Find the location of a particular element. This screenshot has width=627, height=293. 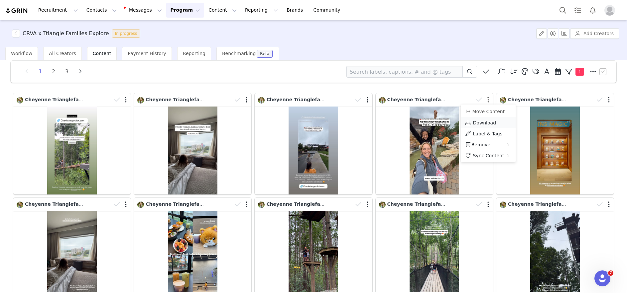

li: 2 is located at coordinates (54, 72).